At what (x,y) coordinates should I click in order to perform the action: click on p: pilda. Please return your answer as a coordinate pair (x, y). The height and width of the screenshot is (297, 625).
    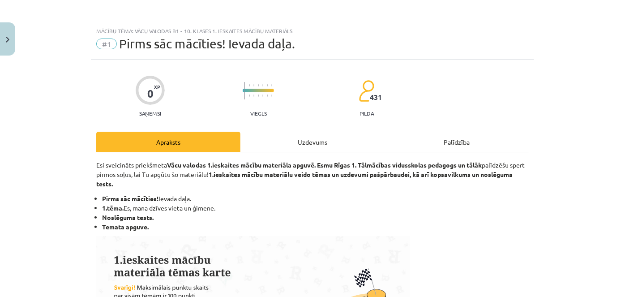
    Looking at the image, I should click on (366, 113).